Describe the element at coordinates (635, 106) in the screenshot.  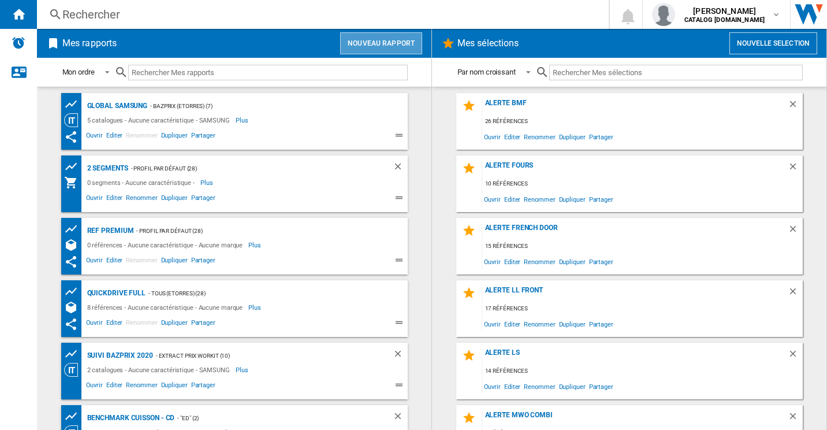
I see `div: Alerte BMF` at that location.